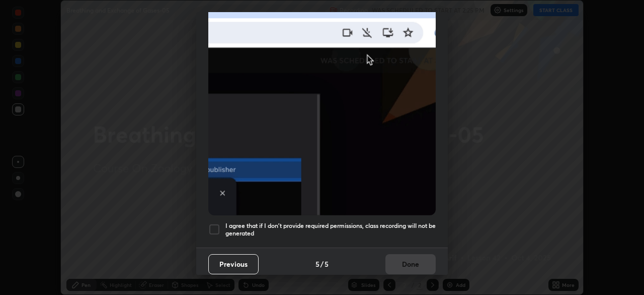  I want to click on h5: I agree that if I don't provide required permissions, class recording will not be generated, so click(331, 229).